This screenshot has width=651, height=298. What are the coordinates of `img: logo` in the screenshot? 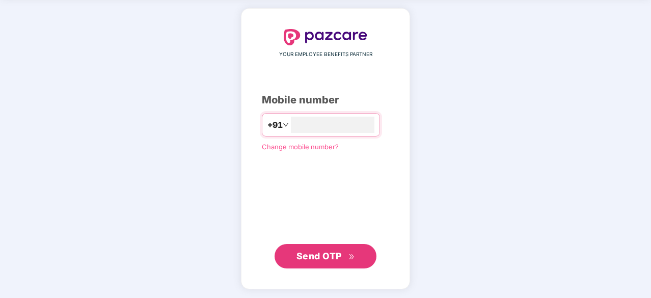 It's located at (325, 37).